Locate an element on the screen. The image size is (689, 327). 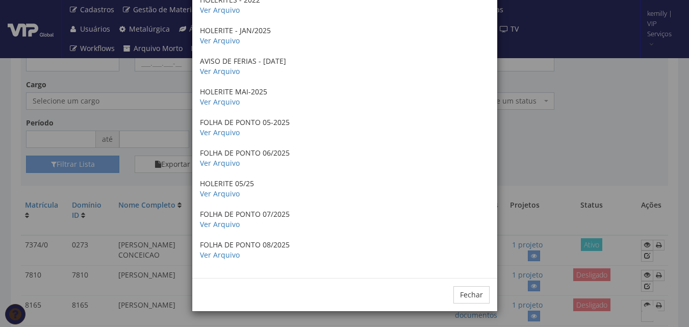
p: HOLERITE 05/25 is located at coordinates (345, 189).